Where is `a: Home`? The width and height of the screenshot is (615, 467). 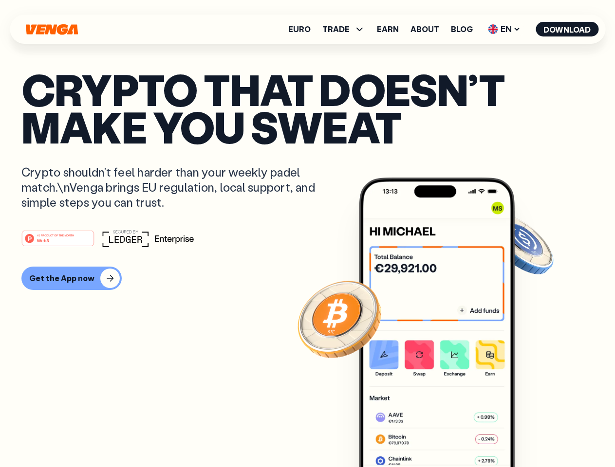
a: Home is located at coordinates (52, 29).